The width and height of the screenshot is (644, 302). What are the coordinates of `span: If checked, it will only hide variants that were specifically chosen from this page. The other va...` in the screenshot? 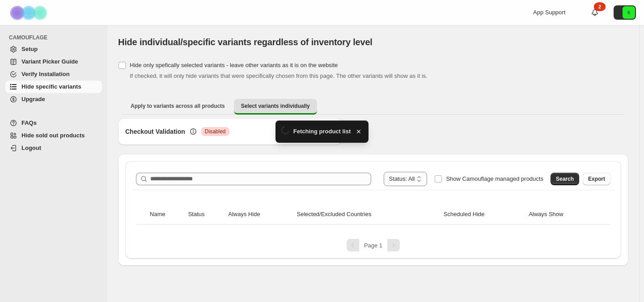 It's located at (279, 76).